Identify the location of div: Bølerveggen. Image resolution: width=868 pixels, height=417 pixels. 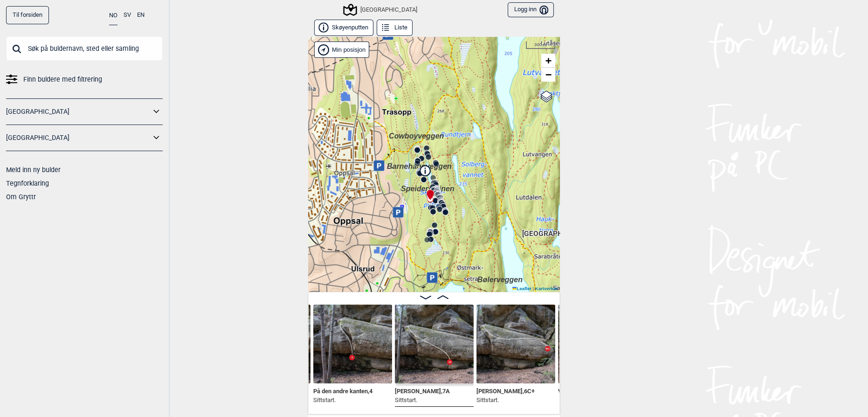
(480, 277).